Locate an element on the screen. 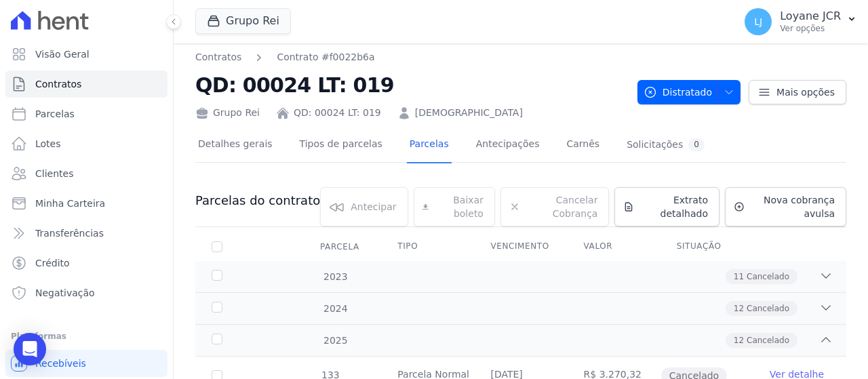  h2: QD: 00024 LT: 019 is located at coordinates (411, 85).